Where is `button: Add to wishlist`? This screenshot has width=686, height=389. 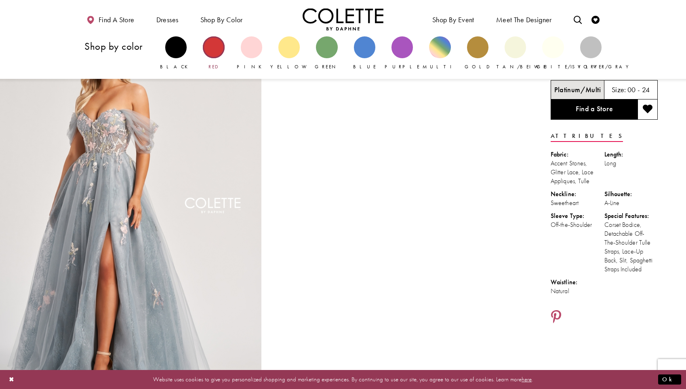 button: Add to wishlist is located at coordinates (647, 109).